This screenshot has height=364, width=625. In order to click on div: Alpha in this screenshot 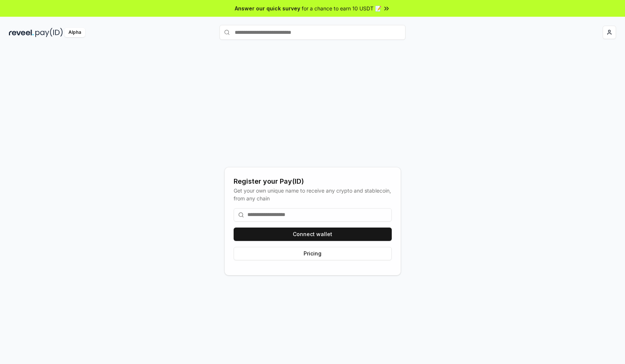, I will do `click(75, 32)`.